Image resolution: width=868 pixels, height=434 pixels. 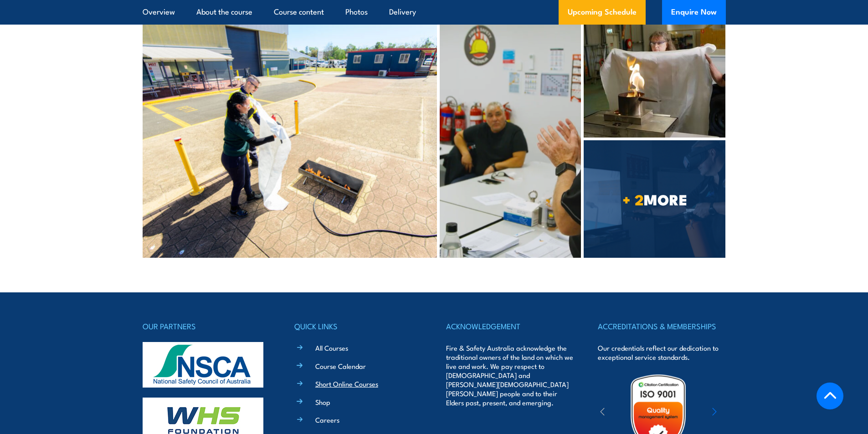 What do you see at coordinates (738, 412) in the screenshot?
I see `img: ewpa-logo` at bounding box center [738, 412].